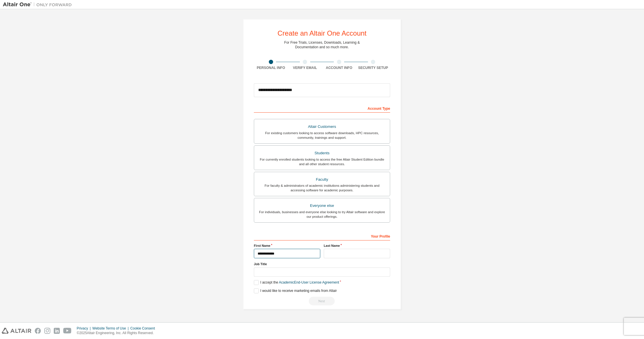 The width and height of the screenshot is (644, 339). What do you see at coordinates (85, 328) in the screenshot?
I see `div: Privacy` at bounding box center [85, 328].